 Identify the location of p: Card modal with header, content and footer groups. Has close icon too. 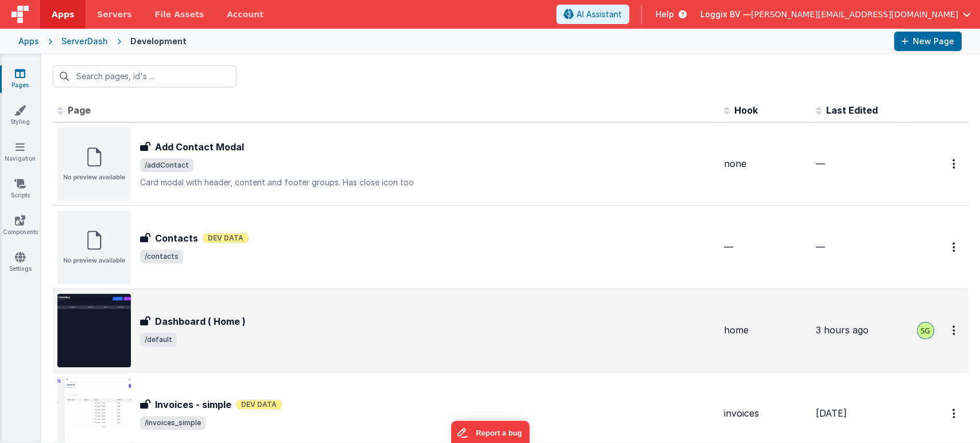
(427, 182).